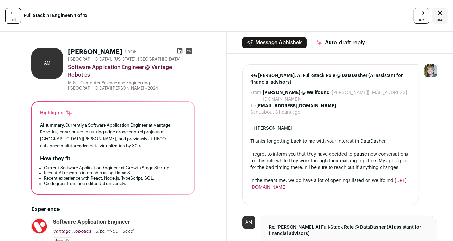 The height and width of the screenshot is (241, 453). I want to click on h2: Experience, so click(113, 209).